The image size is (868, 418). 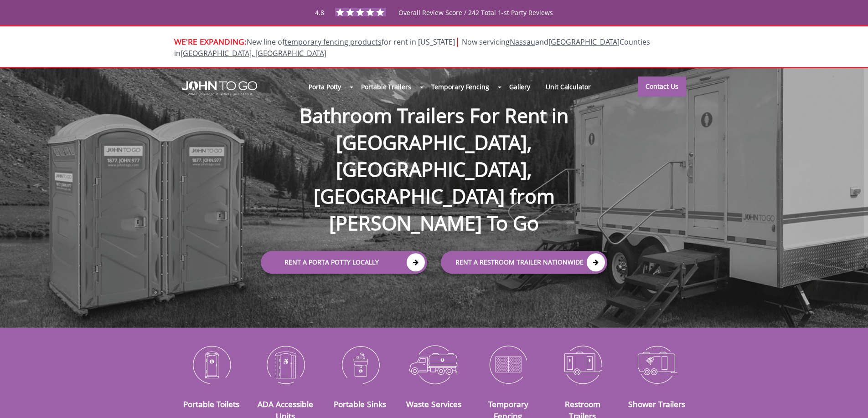 What do you see at coordinates (460, 87) in the screenshot?
I see `a: Temporary Fencing` at bounding box center [460, 87].